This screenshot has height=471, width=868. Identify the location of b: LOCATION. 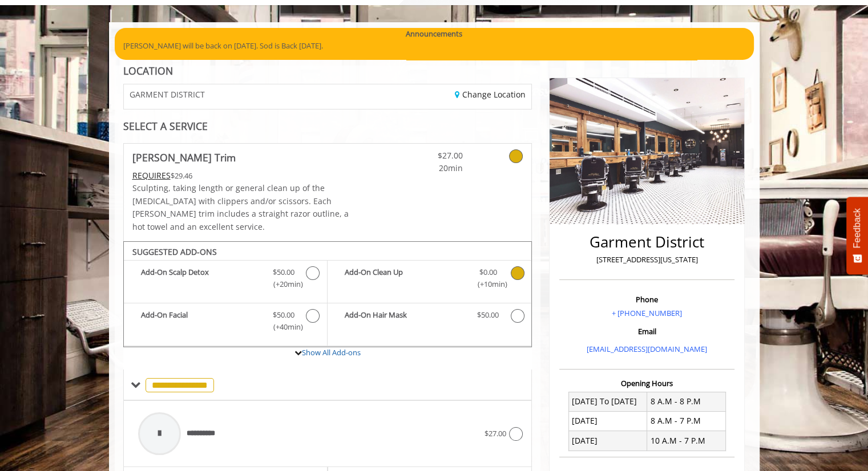
(148, 71).